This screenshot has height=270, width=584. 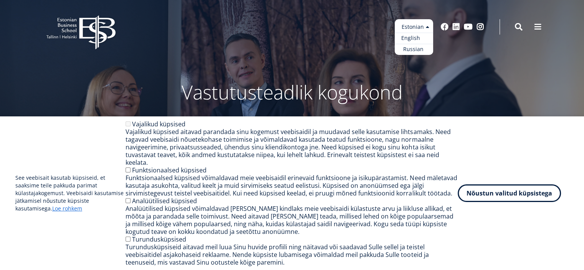 I want to click on p: See veebisait kasutab küpsiseid, et saaksime teile pakkuda parimat külastajakogemust. Veebisaidi ..., so click(x=70, y=193).